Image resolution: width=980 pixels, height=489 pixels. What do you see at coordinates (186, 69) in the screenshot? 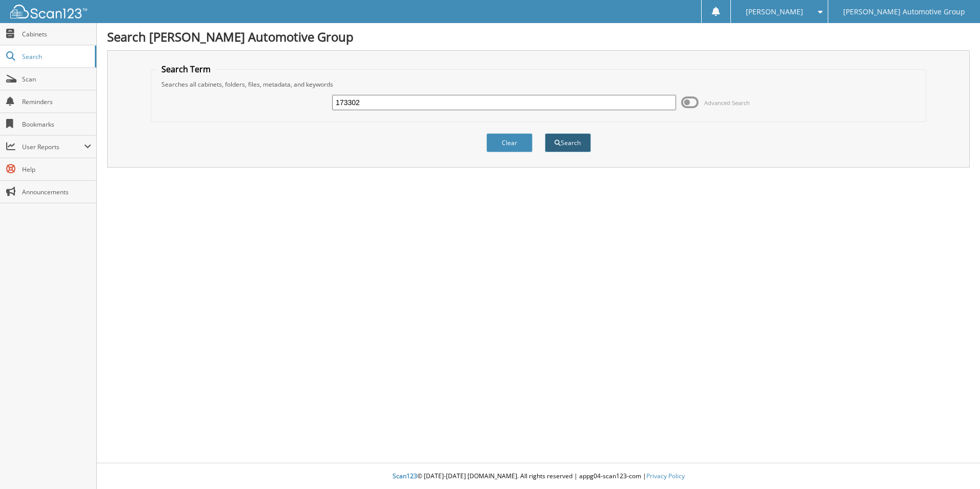
I see `legend: Search Term` at bounding box center [186, 69].